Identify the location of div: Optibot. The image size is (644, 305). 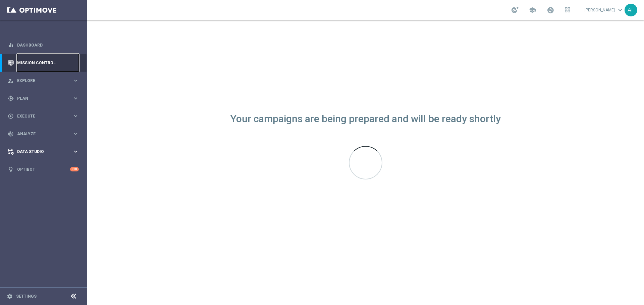
(43, 169).